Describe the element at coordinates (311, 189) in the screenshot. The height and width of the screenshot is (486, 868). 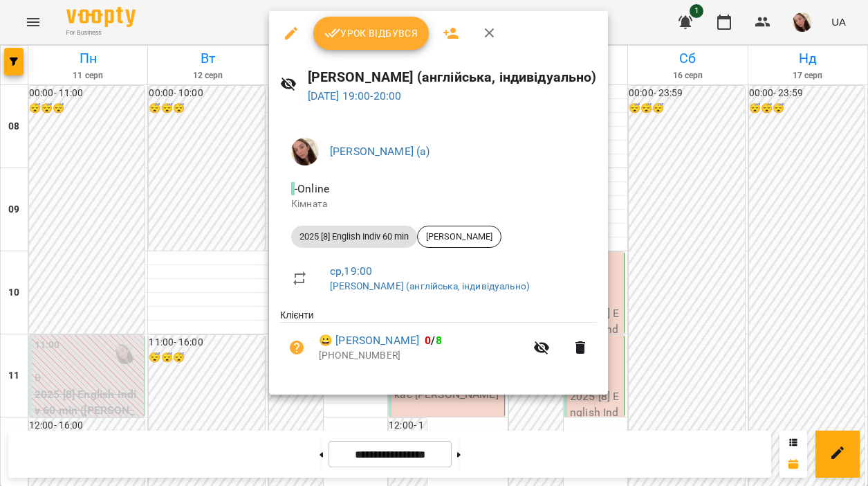
I see `span: - Online` at that location.